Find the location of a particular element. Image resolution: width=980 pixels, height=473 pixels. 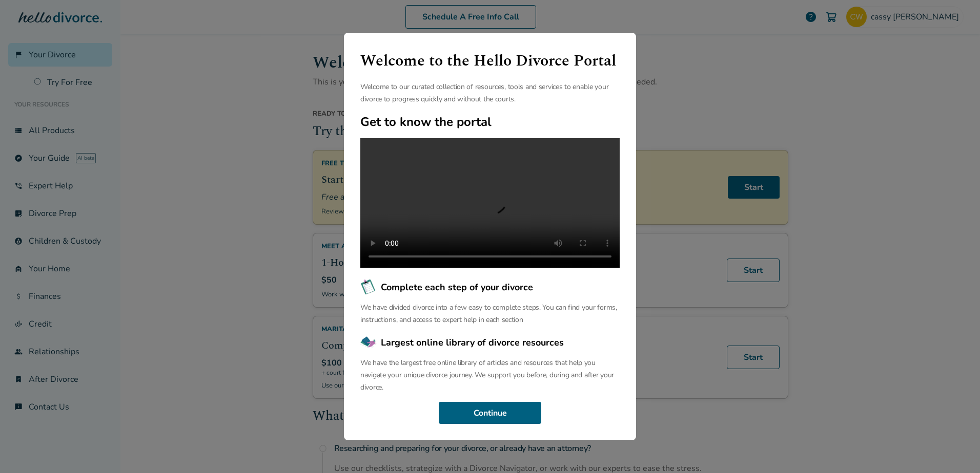

p: We have divided divorce into a few easy to complete steps. You can find your forms, instructions,... is located at coordinates (490, 314).